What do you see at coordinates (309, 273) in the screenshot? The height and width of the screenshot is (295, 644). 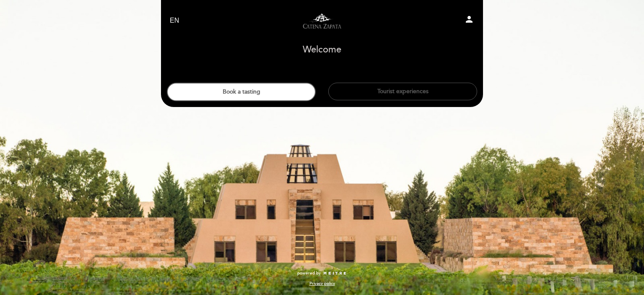 I see `span: powered by` at bounding box center [309, 273].